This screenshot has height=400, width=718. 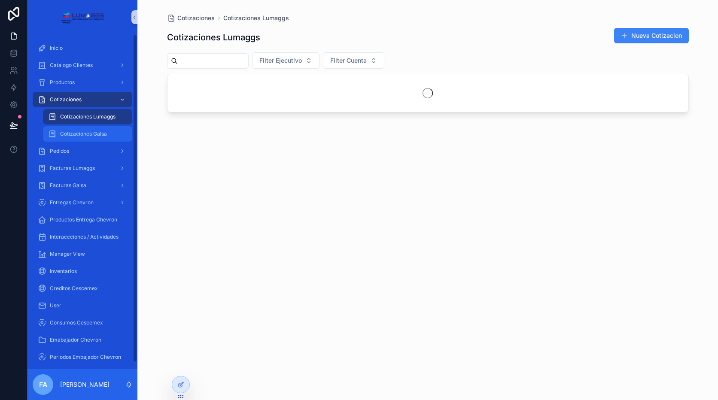 I want to click on a: Entregas Chevron, so click(x=83, y=203).